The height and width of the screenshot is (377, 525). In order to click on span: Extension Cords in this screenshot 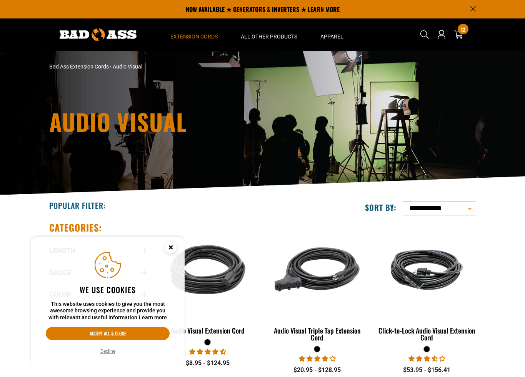, I will do `click(194, 37)`.